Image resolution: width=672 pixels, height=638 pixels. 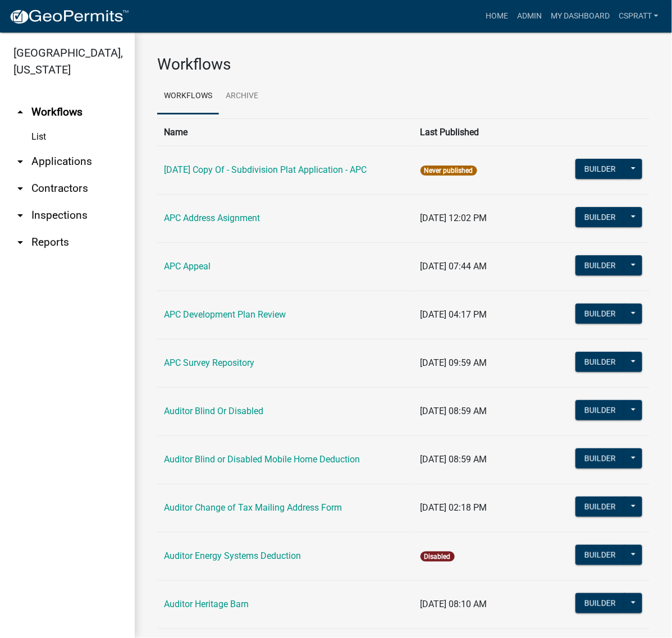 I want to click on th: Name, so click(x=285, y=132).